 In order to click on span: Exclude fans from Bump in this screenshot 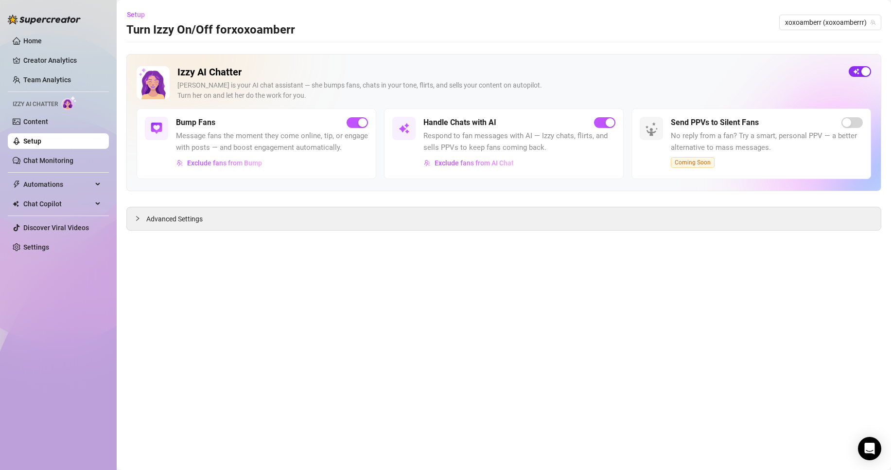, I will do `click(225, 163)`.